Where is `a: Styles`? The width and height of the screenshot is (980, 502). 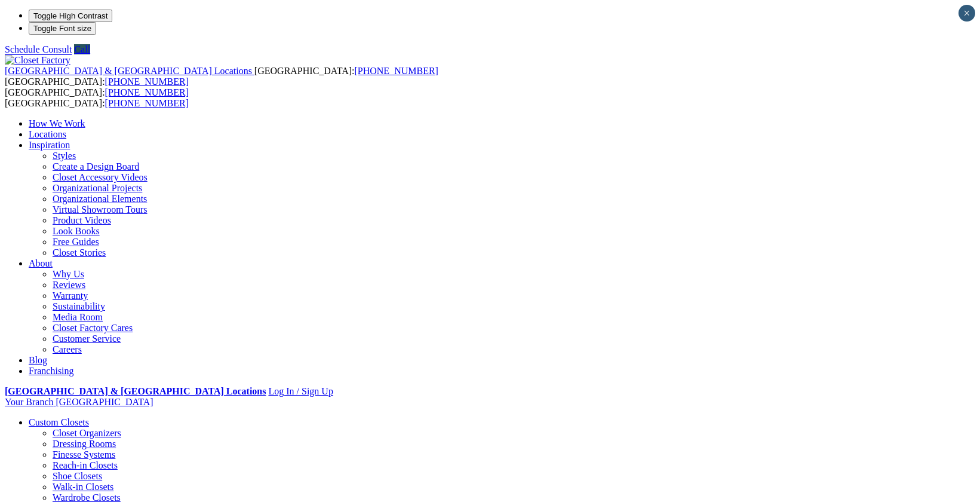 a: Styles is located at coordinates (64, 156).